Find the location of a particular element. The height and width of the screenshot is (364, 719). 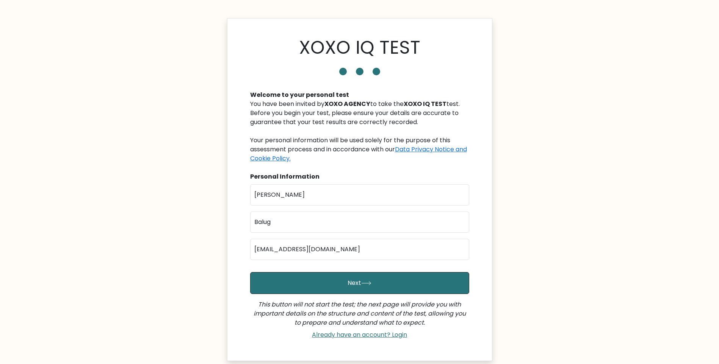

div: You have been invited by to take the test. Before you begin your test, please ensure your details... is located at coordinates (359, 131).